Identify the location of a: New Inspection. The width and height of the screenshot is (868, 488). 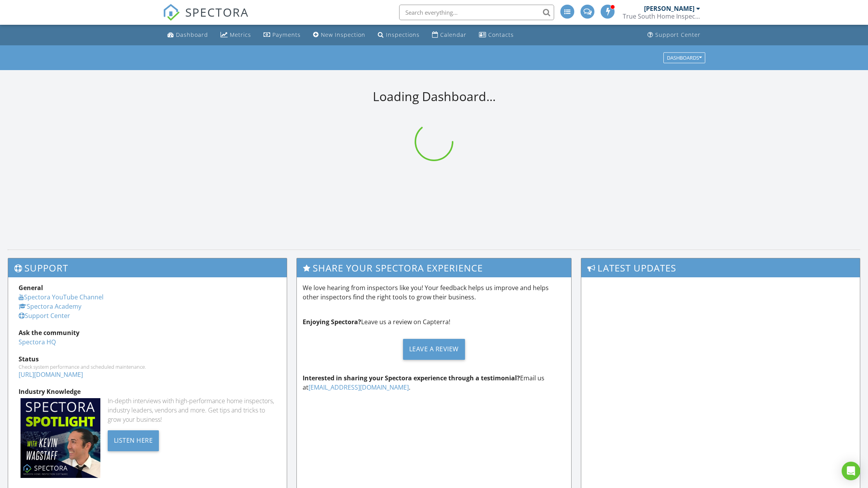
(339, 35).